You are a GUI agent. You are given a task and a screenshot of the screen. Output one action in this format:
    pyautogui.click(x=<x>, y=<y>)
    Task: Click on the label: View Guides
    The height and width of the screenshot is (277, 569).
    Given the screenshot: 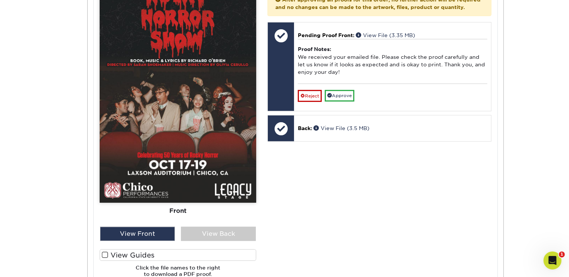 What is the action you would take?
    pyautogui.click(x=178, y=255)
    